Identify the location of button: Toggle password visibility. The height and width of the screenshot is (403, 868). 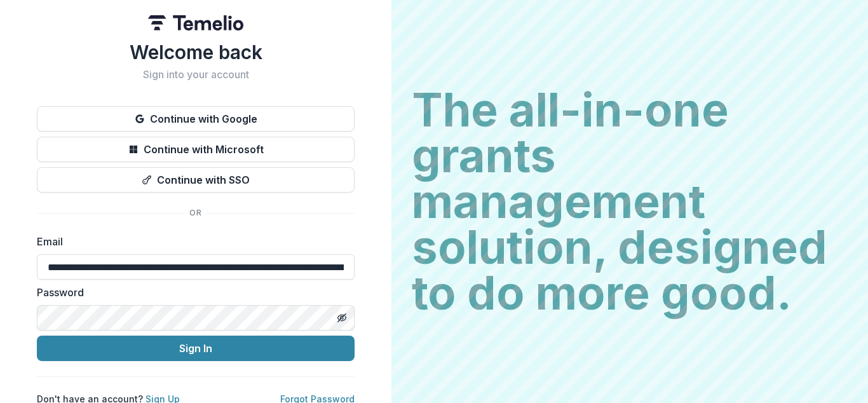
(342, 318).